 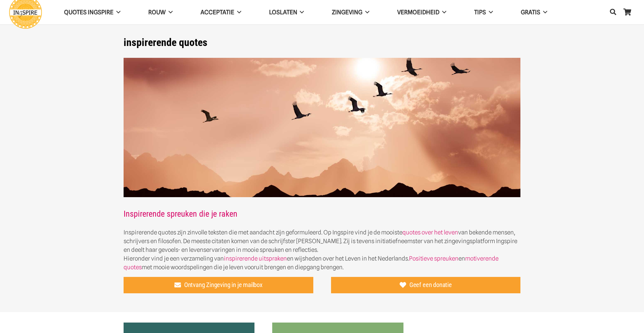 What do you see at coordinates (531, 12) in the screenshot?
I see `span: GRATIS` at bounding box center [531, 12].